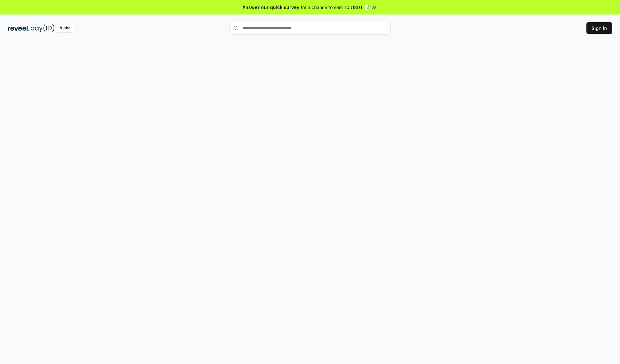 Image resolution: width=620 pixels, height=364 pixels. I want to click on div: Alpha, so click(65, 28).